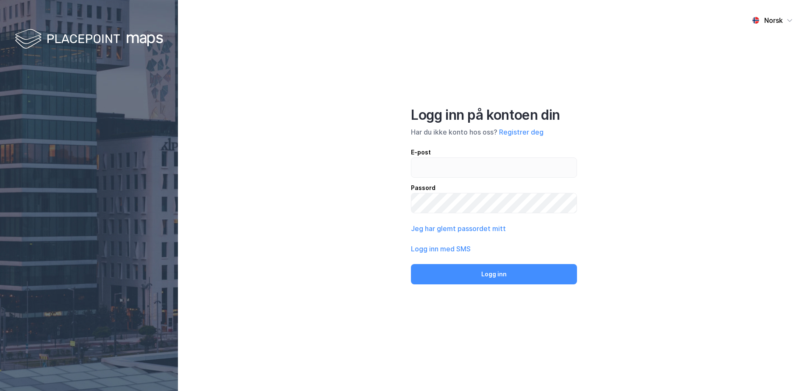  Describe the element at coordinates (494, 188) in the screenshot. I see `div: Passord` at that location.